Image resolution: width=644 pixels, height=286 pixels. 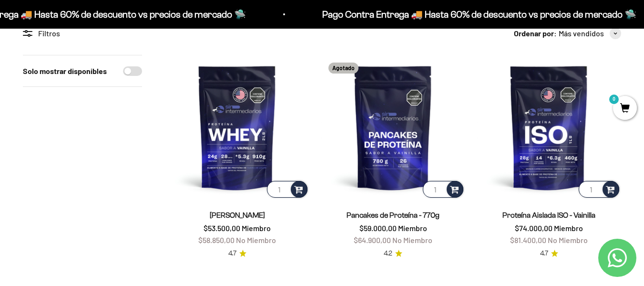 I want to click on span: Ordenar por:, so click(x=535, y=34).